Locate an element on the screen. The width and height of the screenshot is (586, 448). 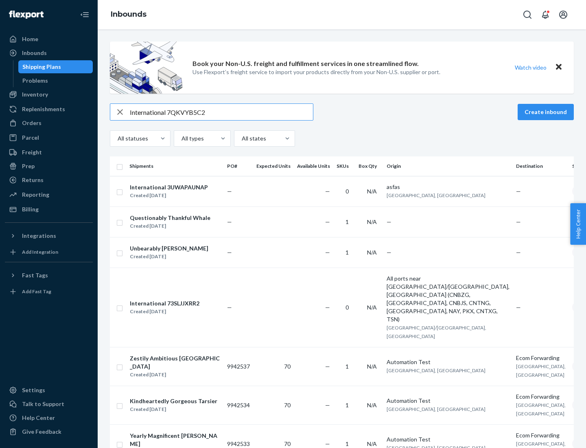
a: Add Fast Tag is located at coordinates (49, 291).